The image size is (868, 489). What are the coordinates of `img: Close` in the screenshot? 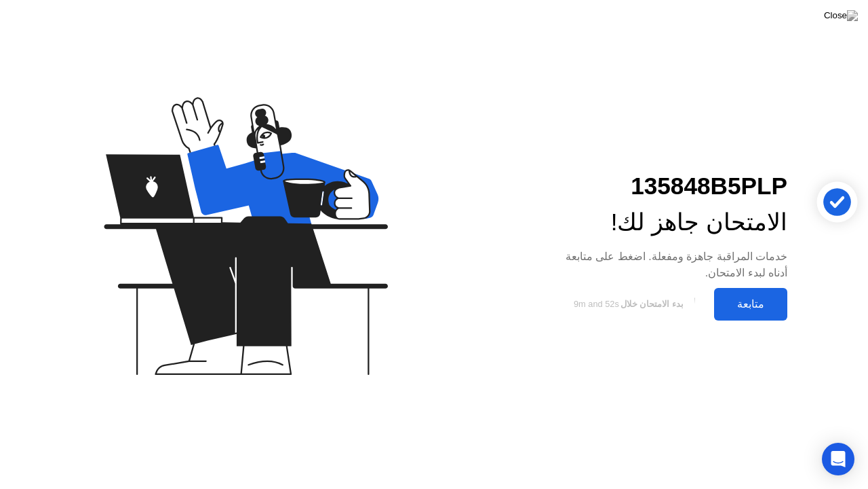 It's located at (841, 15).